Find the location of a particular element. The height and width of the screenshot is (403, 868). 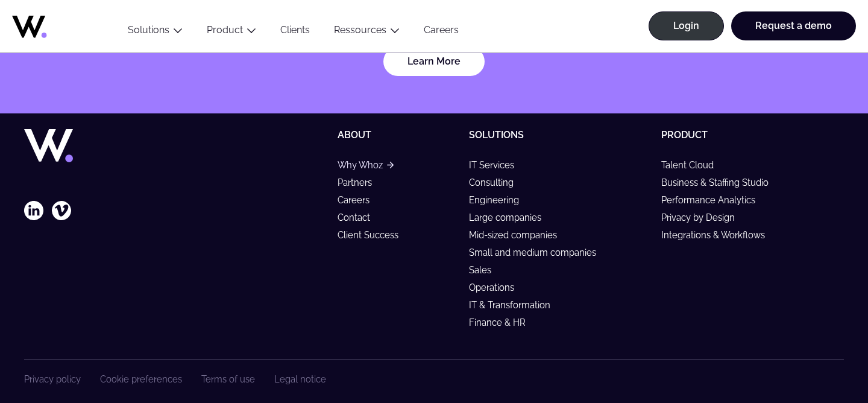

a: Legal notice is located at coordinates (300, 379).